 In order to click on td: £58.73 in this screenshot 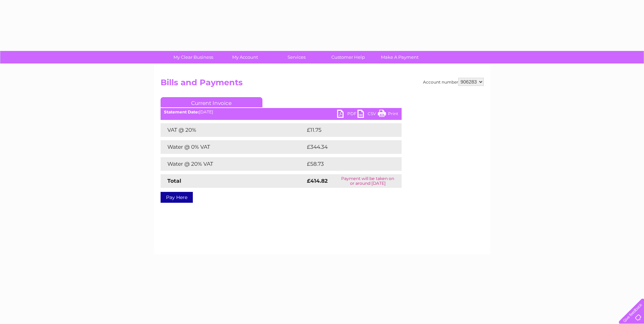, I will do `click(346, 164)`.